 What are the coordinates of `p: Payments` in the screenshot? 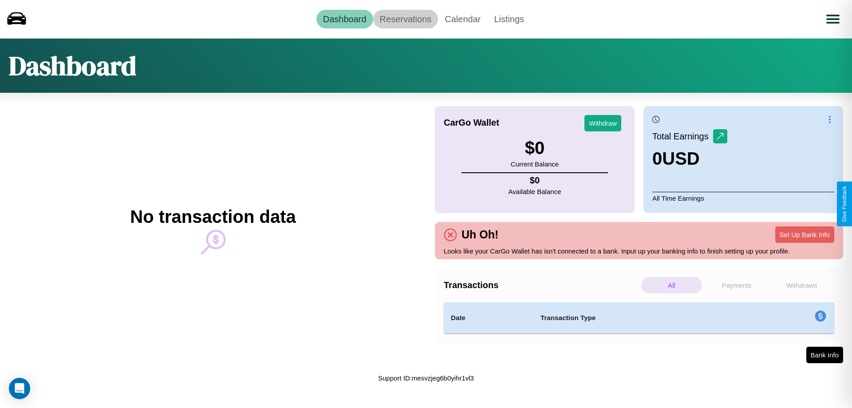 It's located at (737, 285).